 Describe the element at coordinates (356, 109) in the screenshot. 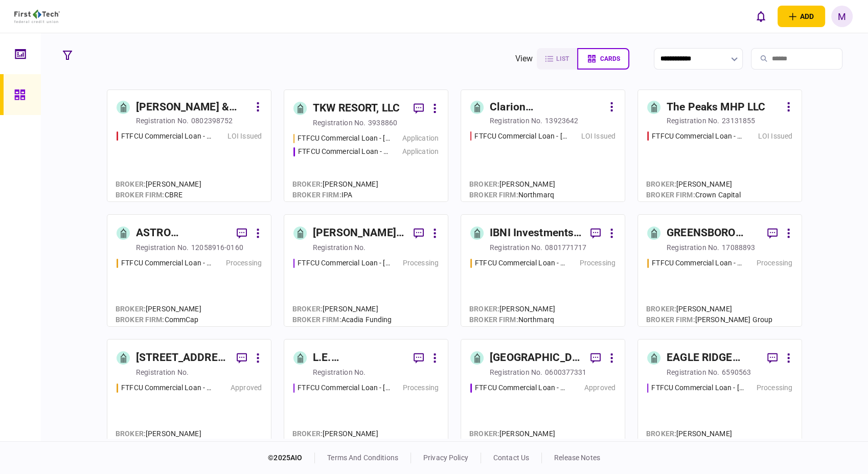

I see `div: TKW RESORT, LLC` at that location.